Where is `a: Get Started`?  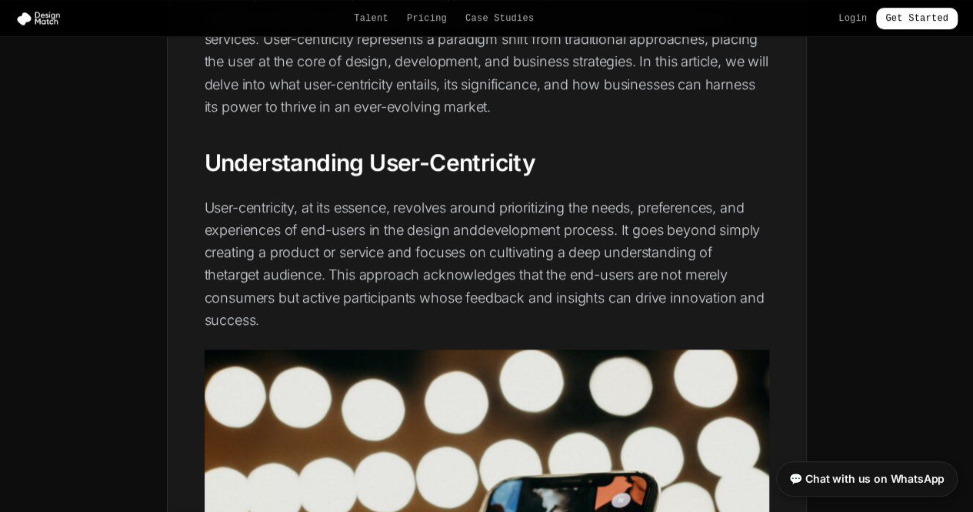 a: Get Started is located at coordinates (917, 18).